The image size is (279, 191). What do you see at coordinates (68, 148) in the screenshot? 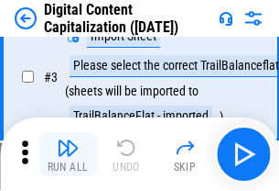
I see `img: Run All` at bounding box center [68, 148].